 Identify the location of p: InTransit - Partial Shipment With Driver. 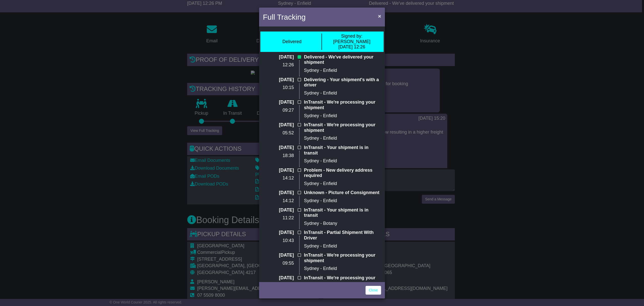
(342, 235).